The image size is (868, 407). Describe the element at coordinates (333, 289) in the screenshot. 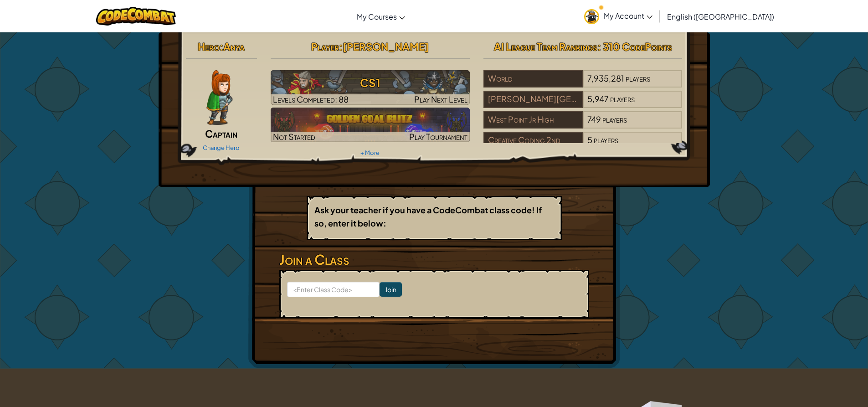

I see `input: <Enter Class Code>` at that location.